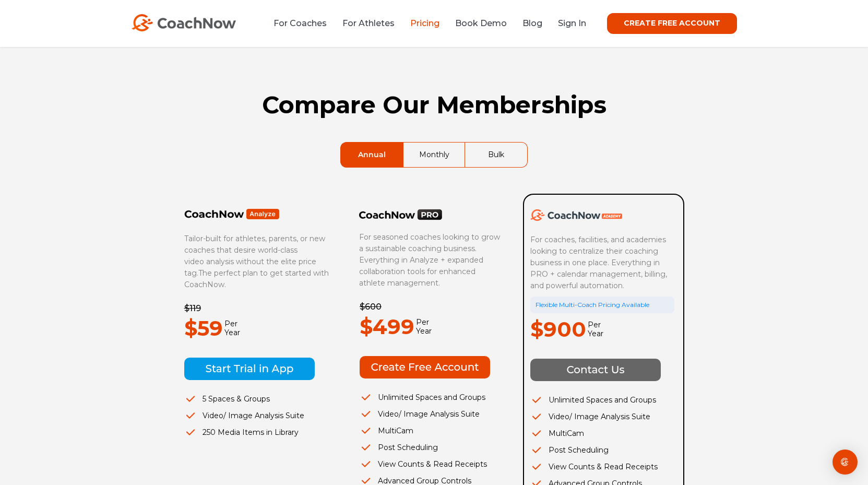 The height and width of the screenshot is (485, 868). What do you see at coordinates (257, 278) in the screenshot?
I see `span: The perfect plan to get started with CoachNow.` at bounding box center [257, 278].